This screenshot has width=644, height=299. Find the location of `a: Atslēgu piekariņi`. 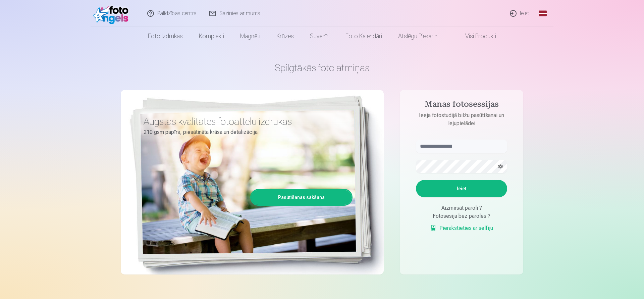

a: Atslēgu piekariņi is located at coordinates (418, 36).